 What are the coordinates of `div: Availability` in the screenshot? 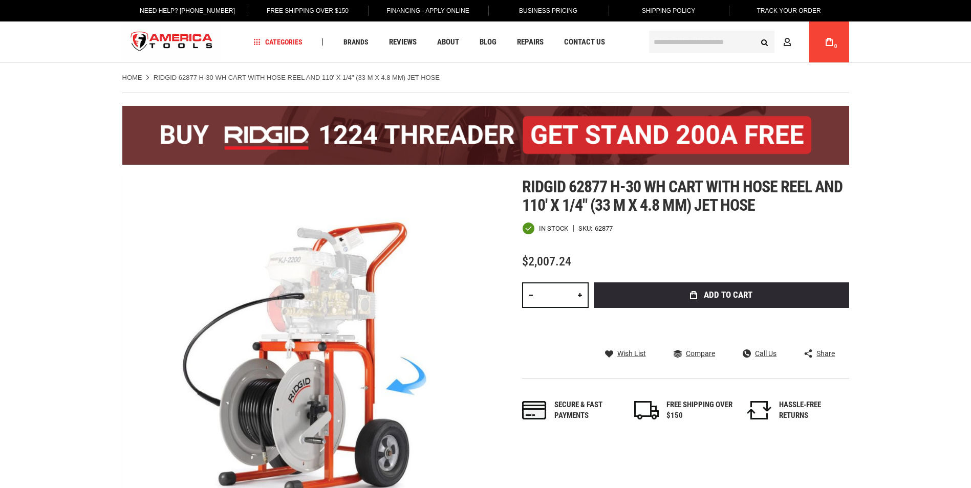 It's located at (545, 228).